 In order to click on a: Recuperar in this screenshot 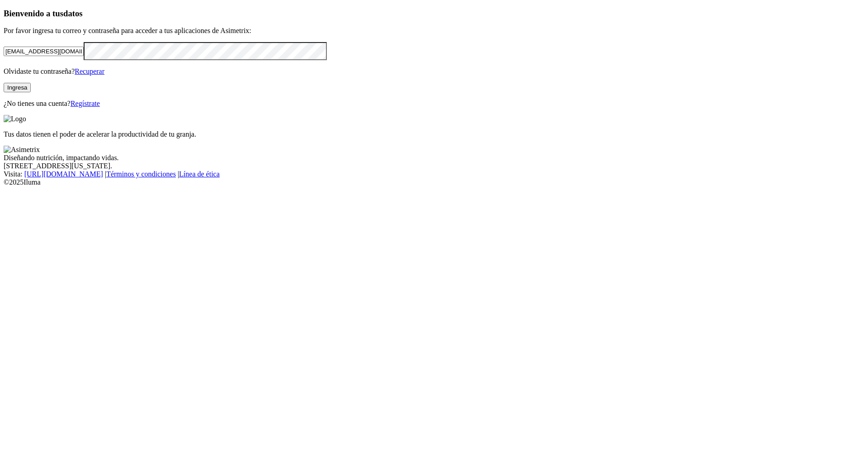, I will do `click(89, 71)`.